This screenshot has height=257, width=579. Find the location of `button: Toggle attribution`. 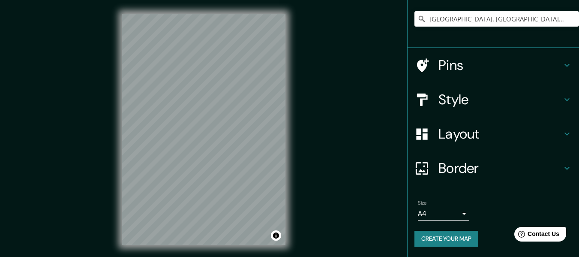

button: Toggle attribution is located at coordinates (276, 235).